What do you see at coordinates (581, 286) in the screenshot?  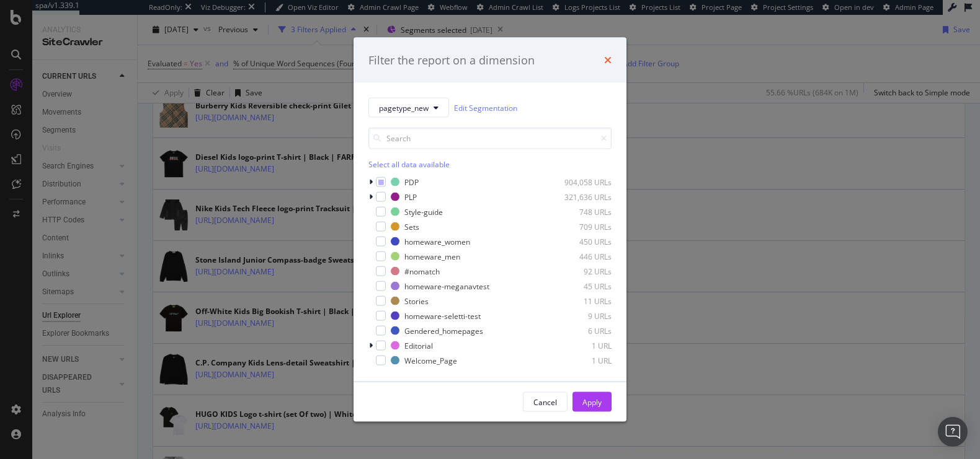 I see `div: 45 URLs` at bounding box center [581, 286].